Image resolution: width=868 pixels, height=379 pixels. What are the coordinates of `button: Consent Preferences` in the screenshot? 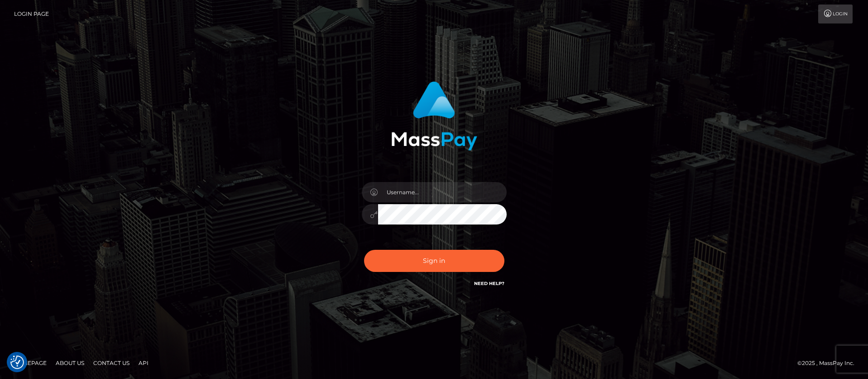 It's located at (17, 362).